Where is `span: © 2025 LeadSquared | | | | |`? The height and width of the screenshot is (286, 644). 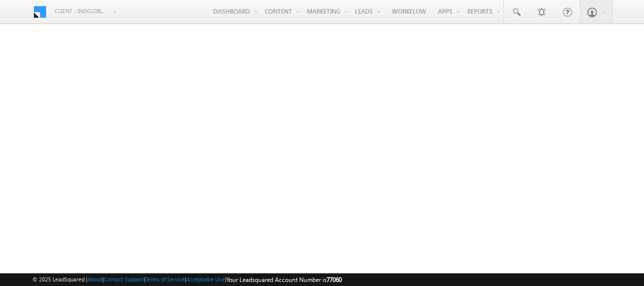
span: © 2025 LeadSquared | | | | | is located at coordinates (187, 279).